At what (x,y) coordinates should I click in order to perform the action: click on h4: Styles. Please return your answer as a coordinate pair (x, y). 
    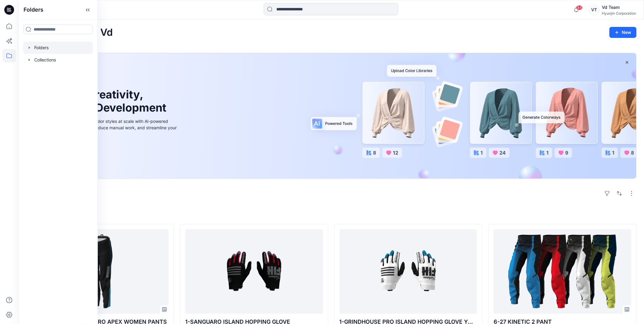
    Looking at the image, I should click on (331, 214).